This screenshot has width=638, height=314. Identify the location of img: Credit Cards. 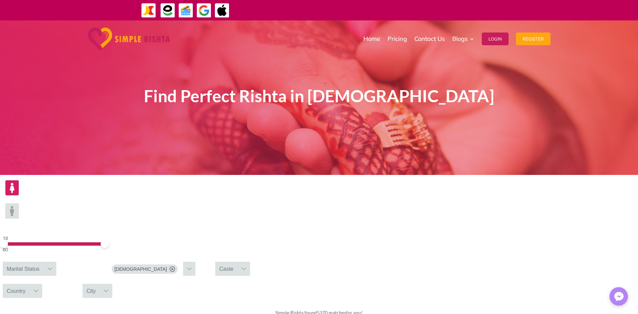
(186, 10).